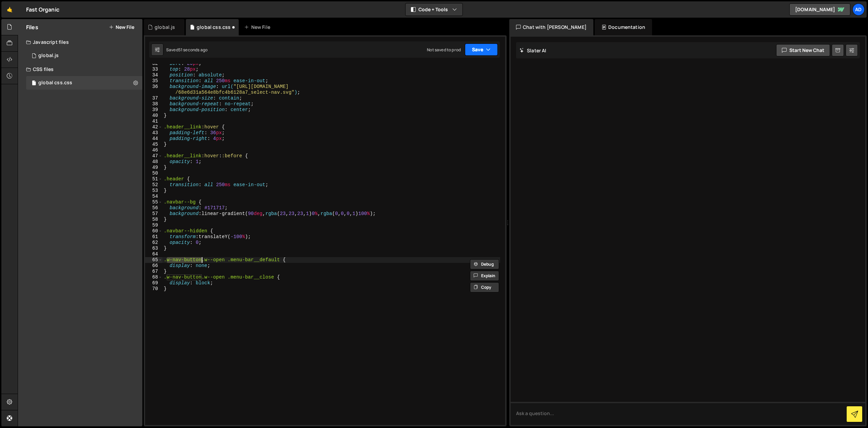 The image size is (868, 428). What do you see at coordinates (153, 156) in the screenshot?
I see `div: 47` at bounding box center [153, 156].